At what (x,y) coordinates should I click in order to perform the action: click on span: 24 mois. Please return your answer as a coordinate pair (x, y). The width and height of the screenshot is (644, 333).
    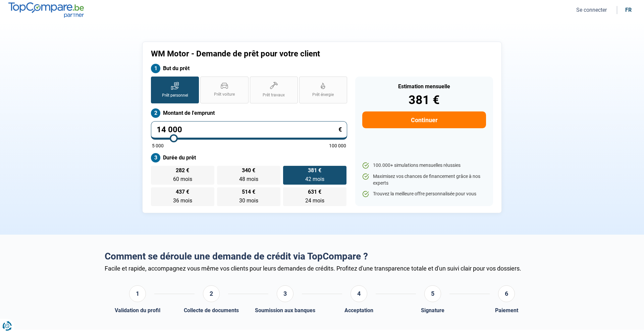
    Looking at the image, I should click on (315, 201).